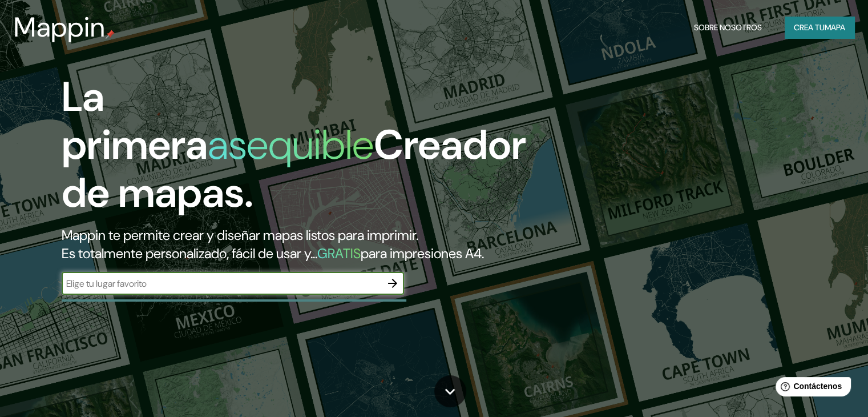 Image resolution: width=868 pixels, height=417 pixels. I want to click on button: Sobre nosotros, so click(727, 28).